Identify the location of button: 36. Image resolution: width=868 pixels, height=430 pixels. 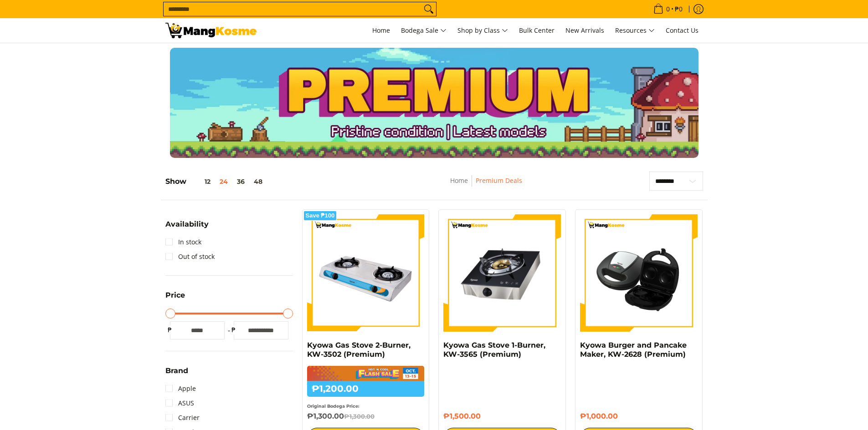
(241, 182).